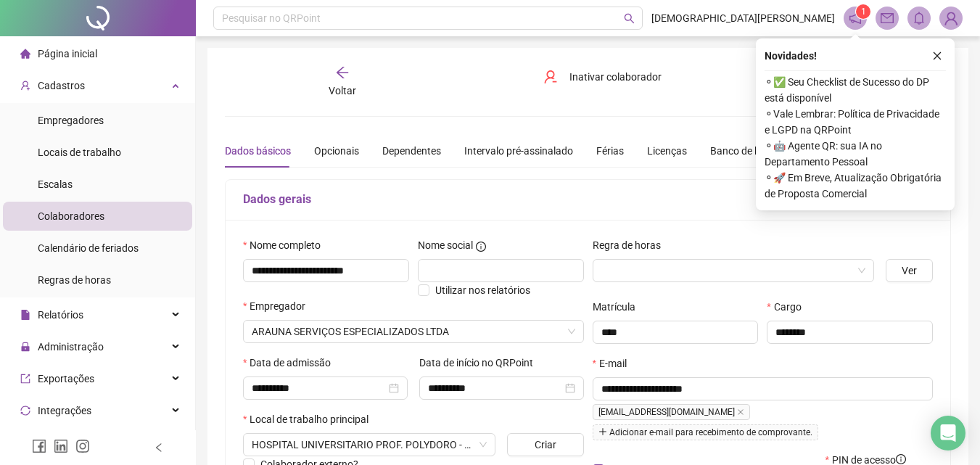 This screenshot has height=465, width=980. What do you see at coordinates (25, 410) in the screenshot?
I see `span: sync` at bounding box center [25, 410].